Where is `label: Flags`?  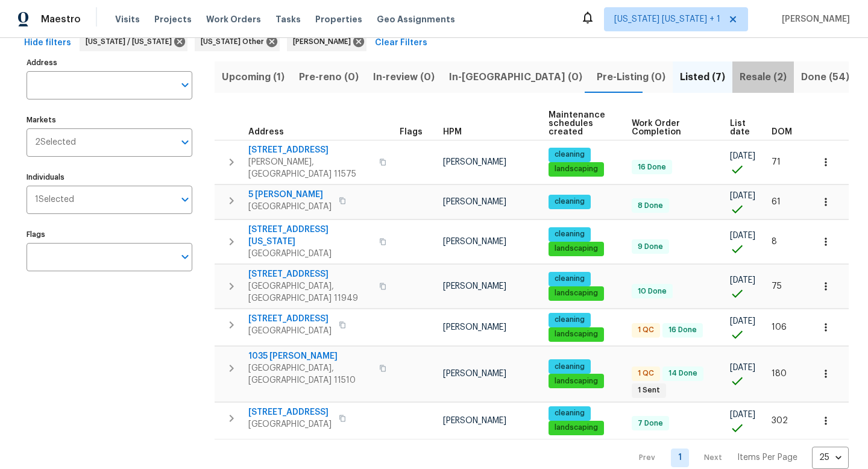 label: Flags is located at coordinates (109, 234).